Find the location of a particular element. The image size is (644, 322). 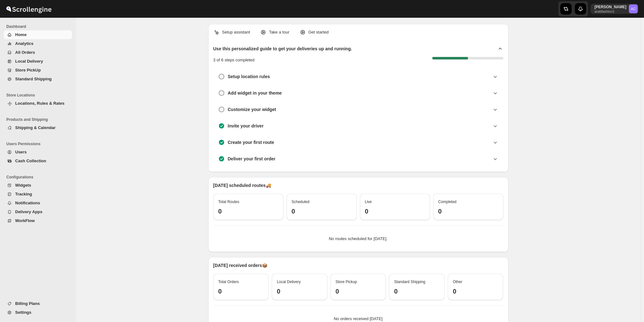

p: Setup assistant is located at coordinates (236, 32).